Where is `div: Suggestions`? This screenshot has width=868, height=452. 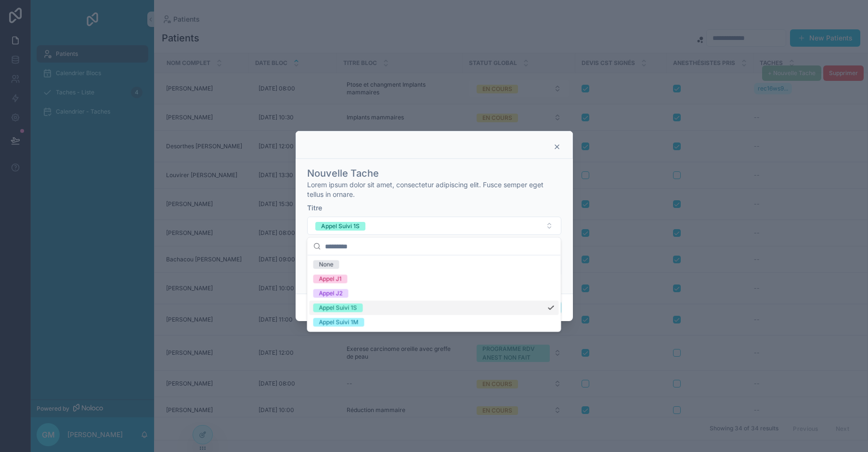
div: Suggestions is located at coordinates (434, 294).